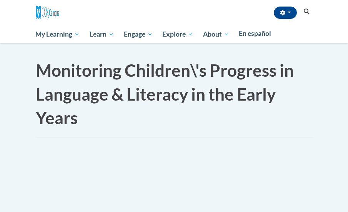 The image size is (348, 212). What do you see at coordinates (47, 12) in the screenshot?
I see `a: Cox Campus` at bounding box center [47, 12].